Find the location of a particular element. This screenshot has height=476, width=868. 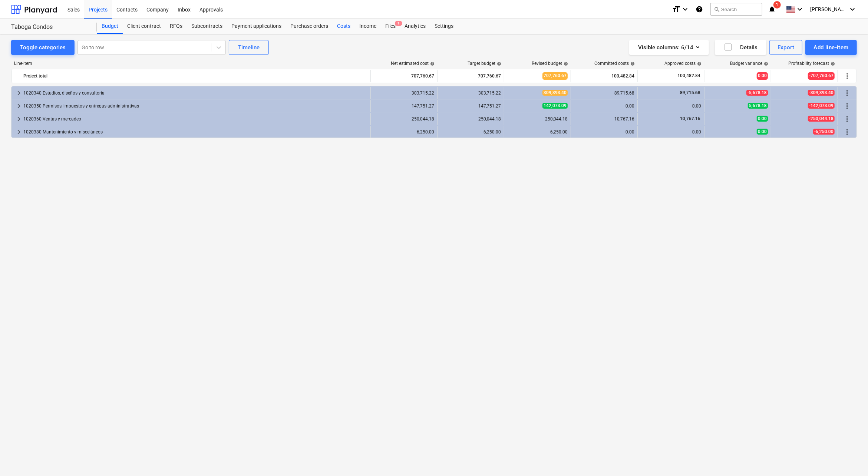

div: Timeline is located at coordinates (249, 47).